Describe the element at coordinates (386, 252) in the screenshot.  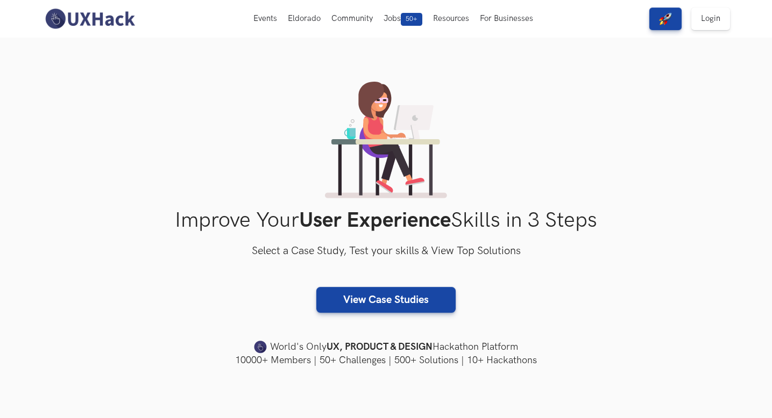
I see `h3: Select a Case Study, Test your skills & View Top Solutions` at that location.